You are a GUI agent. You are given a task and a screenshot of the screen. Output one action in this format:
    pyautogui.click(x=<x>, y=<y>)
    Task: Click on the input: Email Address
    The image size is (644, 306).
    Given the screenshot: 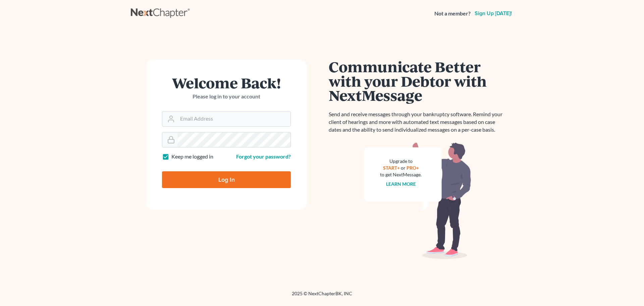 What is the action you would take?
    pyautogui.click(x=234, y=119)
    